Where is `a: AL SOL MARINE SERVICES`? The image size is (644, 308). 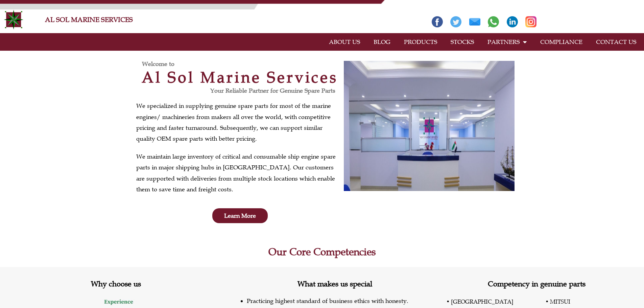
a: AL SOL MARINE SERVICES is located at coordinates (89, 19).